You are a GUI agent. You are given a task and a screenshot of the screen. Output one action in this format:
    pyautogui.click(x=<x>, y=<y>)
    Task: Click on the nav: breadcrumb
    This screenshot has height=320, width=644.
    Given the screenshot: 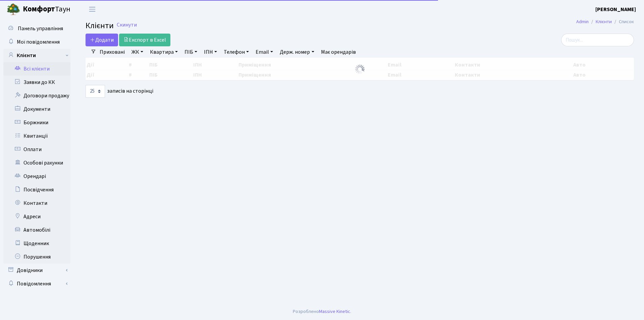 What is the action you would take?
    pyautogui.click(x=605, y=22)
    